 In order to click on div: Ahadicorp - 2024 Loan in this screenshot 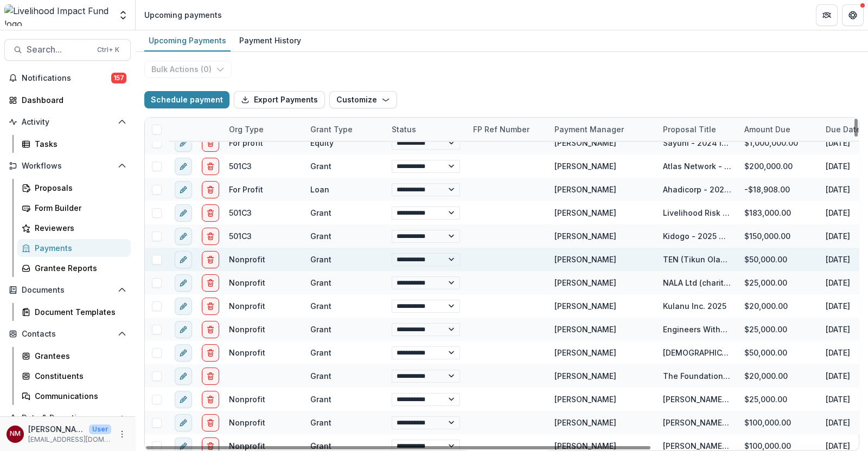, I will do `click(697, 189)`.